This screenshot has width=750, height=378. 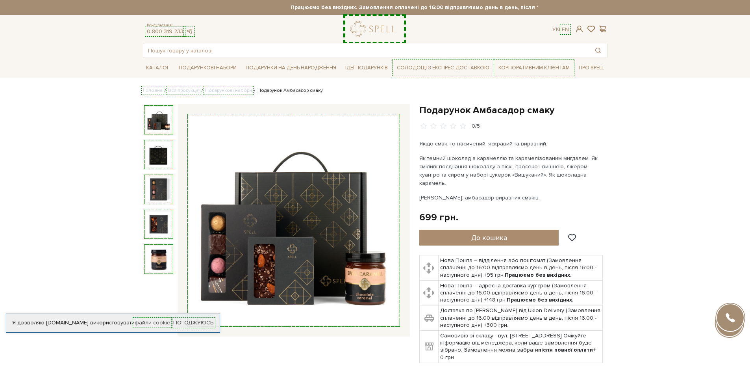 I want to click on b: після повної оплати, so click(x=565, y=349).